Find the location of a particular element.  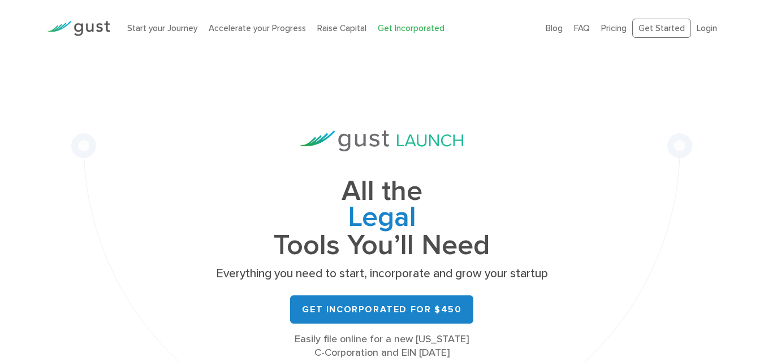

a: Login is located at coordinates (707, 28).